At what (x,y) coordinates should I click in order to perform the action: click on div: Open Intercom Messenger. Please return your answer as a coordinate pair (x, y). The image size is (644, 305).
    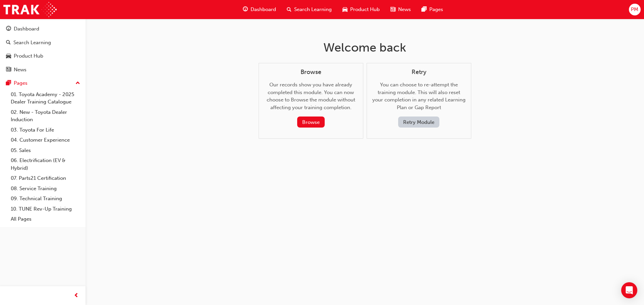
    Looking at the image, I should click on (629, 290).